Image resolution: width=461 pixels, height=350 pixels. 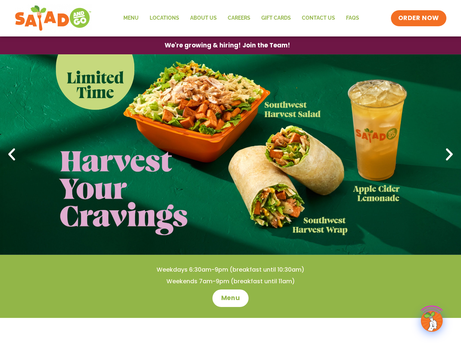 I want to click on img: new-SAG-logo-768×292, so click(x=53, y=18).